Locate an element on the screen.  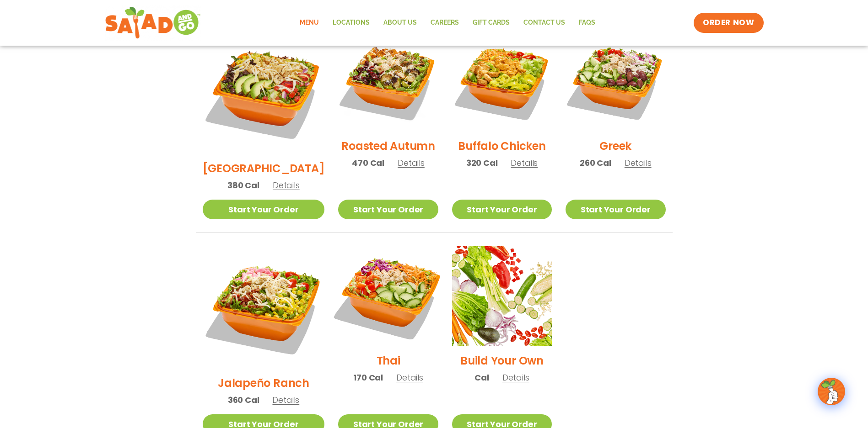
h2: Buffalo Chicken is located at coordinates (501, 146).